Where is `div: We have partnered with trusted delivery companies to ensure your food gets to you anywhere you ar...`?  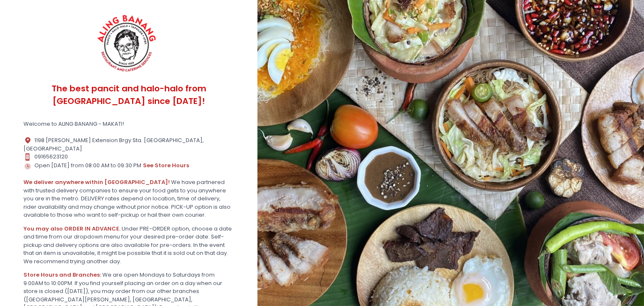
div: We have partnered with trusted delivery companies to ensure your food gets to you anywhere you ar... is located at coordinates (129, 199).